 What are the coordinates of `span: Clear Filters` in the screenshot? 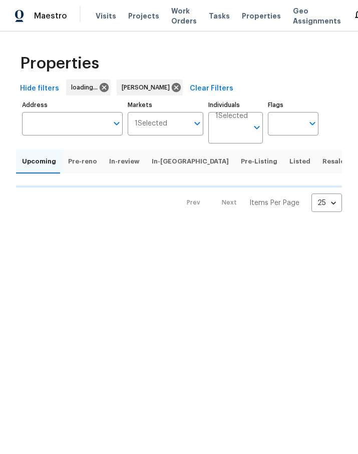 It's located at (211, 89).